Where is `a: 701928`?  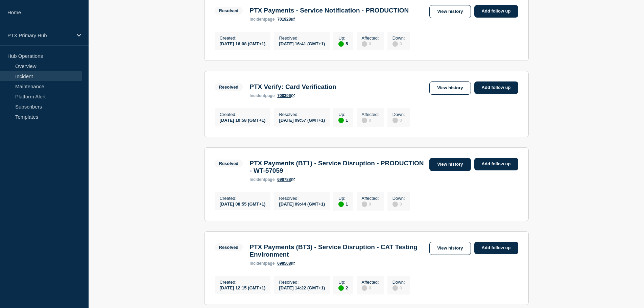
a: 701928 is located at coordinates (286, 19).